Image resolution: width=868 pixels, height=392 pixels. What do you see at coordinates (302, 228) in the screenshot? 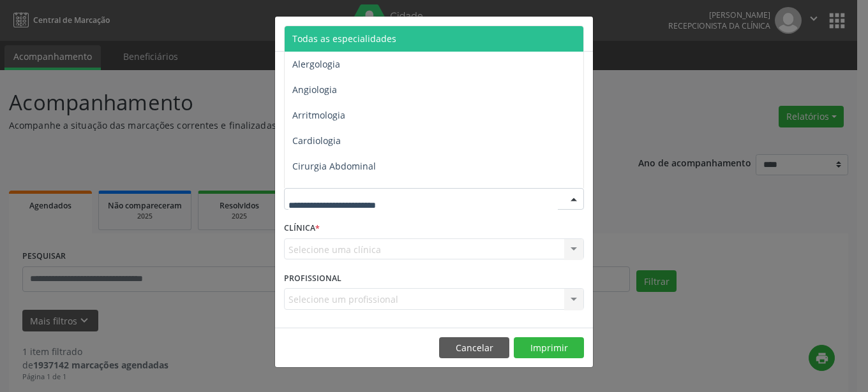
I see `label: CLÍNICA` at bounding box center [302, 228].